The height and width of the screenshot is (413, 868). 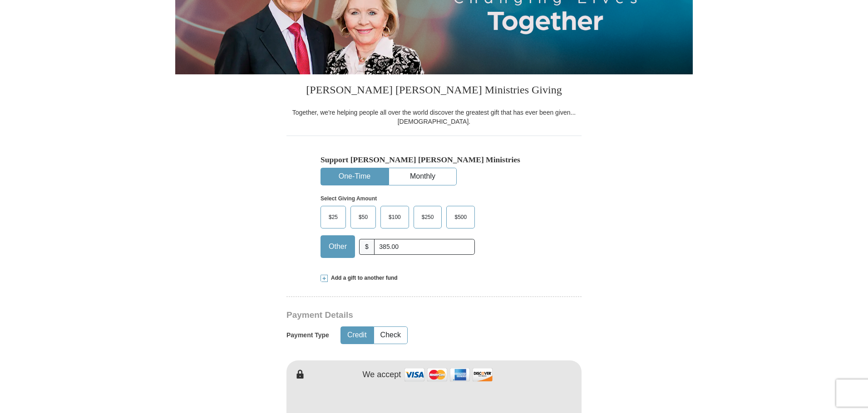 What do you see at coordinates (348, 199) in the screenshot?
I see `strong: Select Giving Amount` at bounding box center [348, 199].